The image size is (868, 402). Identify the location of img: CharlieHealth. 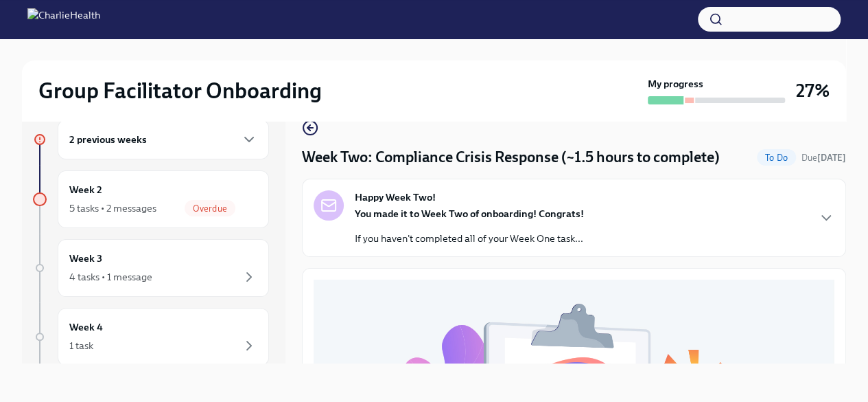
(64, 19).